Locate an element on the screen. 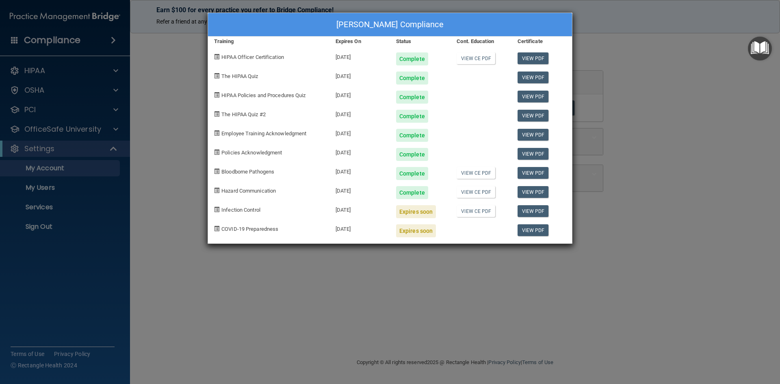 The height and width of the screenshot is (384, 780). span: COVID-19 Preparedness is located at coordinates (250, 229).